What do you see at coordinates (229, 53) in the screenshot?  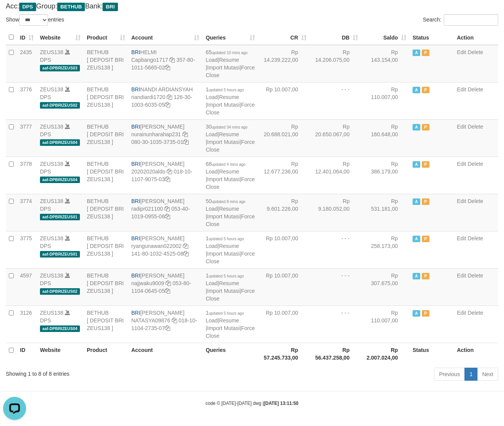 I see `span: updated 10 mins ago` at bounding box center [229, 53].